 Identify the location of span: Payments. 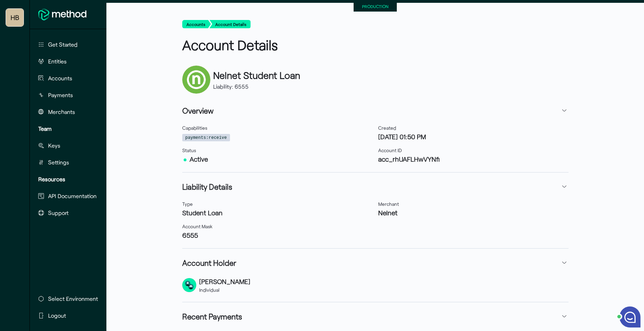
(61, 95).